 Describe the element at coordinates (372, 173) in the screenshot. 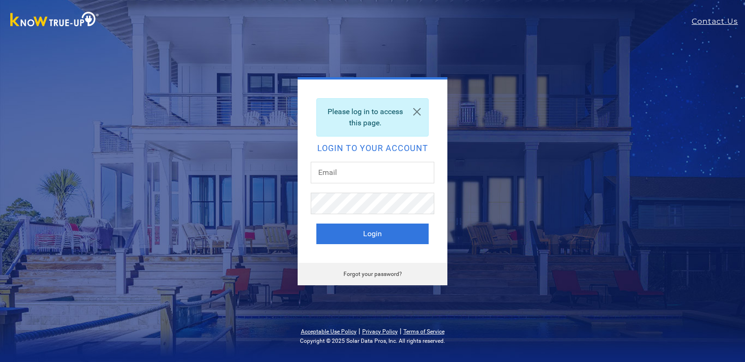

I see `input: Email` at that location.